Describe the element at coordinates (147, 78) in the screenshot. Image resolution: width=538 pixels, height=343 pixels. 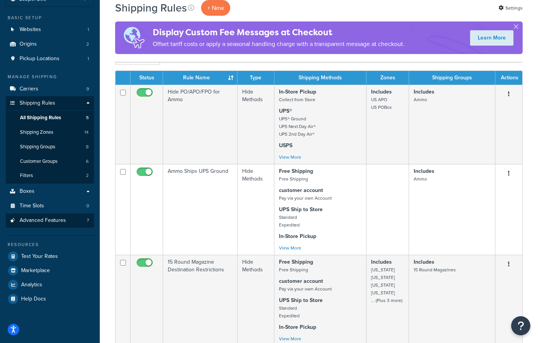
I see `th: Status` at that location.